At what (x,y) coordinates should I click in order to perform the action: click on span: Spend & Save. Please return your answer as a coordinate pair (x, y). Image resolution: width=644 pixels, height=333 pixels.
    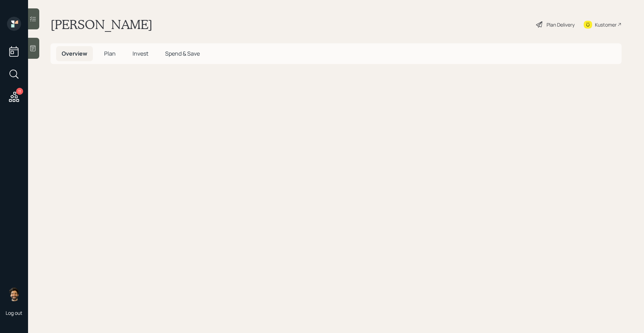
    Looking at the image, I should click on (182, 54).